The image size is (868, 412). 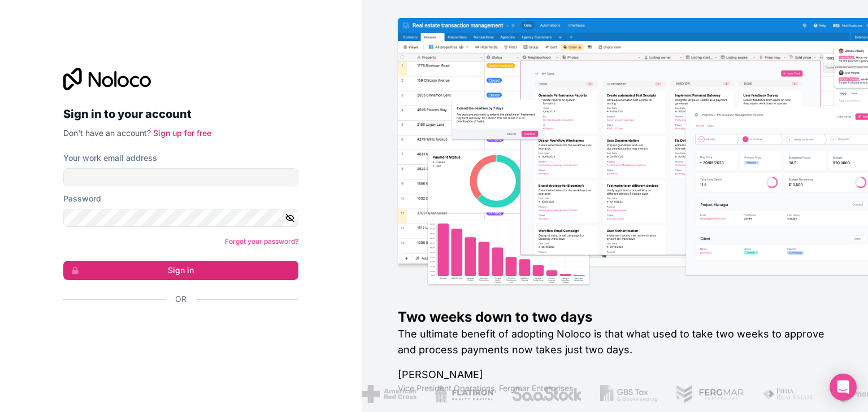 I want to click on h2: The ultimate benefit of adopting Noloco is that what used to take two weeks to approve and proces..., so click(x=615, y=342).